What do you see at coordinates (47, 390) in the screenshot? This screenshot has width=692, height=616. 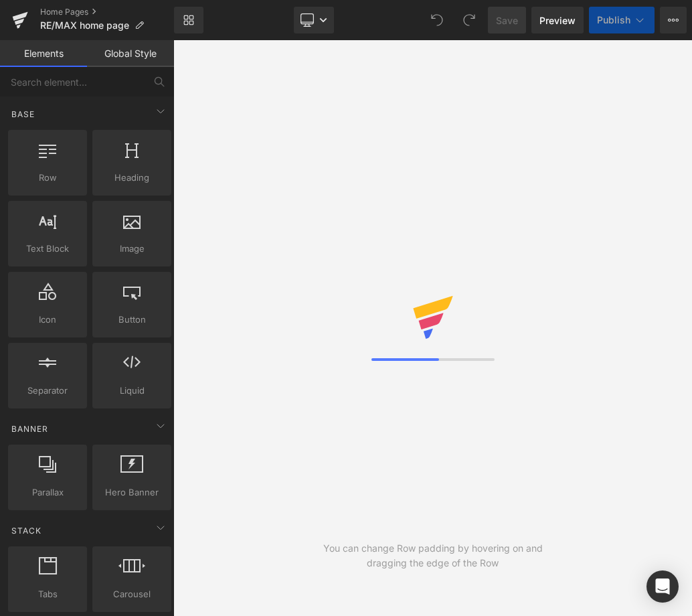 I see `span: Separator` at bounding box center [47, 390].